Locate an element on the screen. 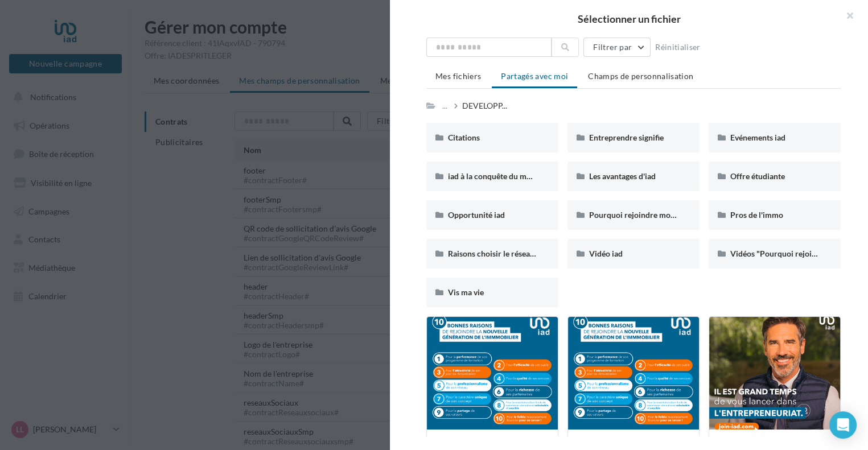 This screenshot has width=868, height=450. span: Evénements iad is located at coordinates (758, 137).